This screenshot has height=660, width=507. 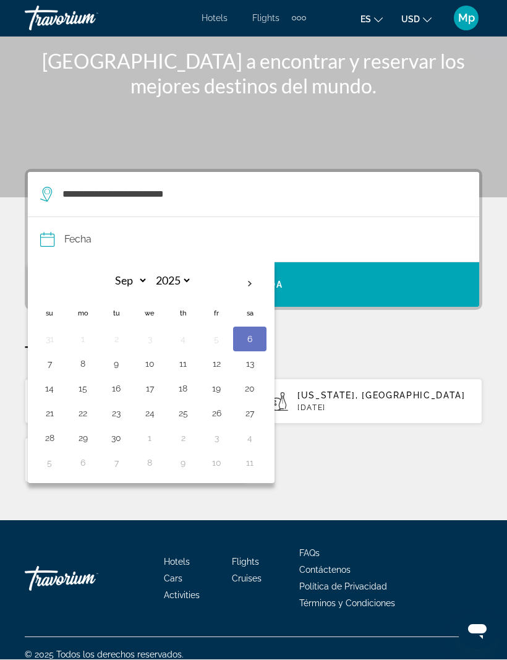 What do you see at coordinates (299, 19) in the screenshot?
I see `button: Extra navigation items` at bounding box center [299, 19].